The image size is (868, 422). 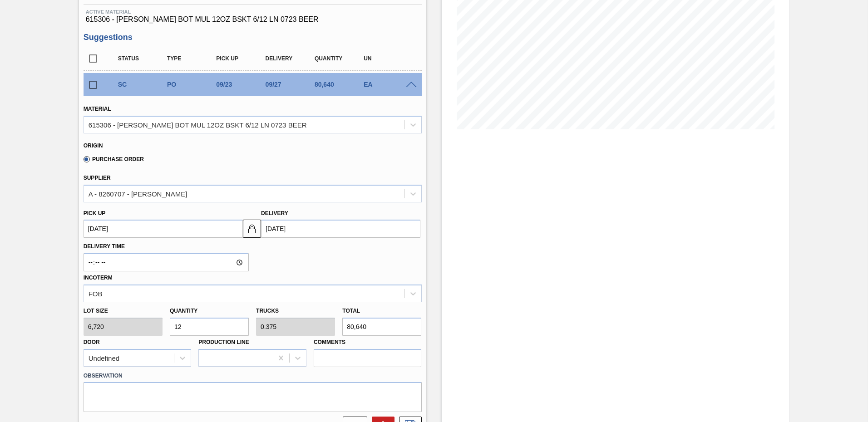 I want to click on div: Delivery, so click(x=291, y=59).